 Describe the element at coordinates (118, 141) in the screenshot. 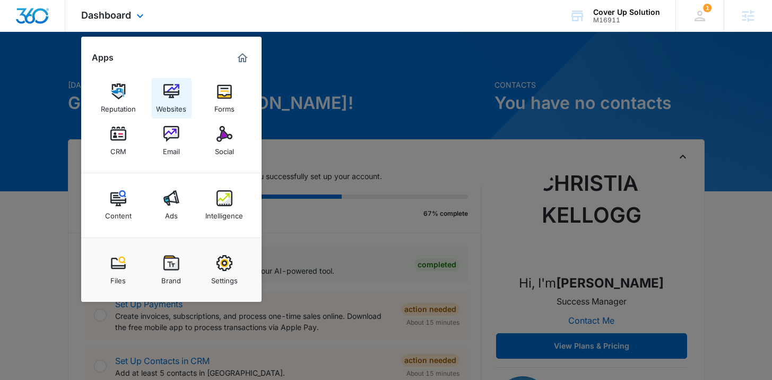

I see `a: CRM` at that location.